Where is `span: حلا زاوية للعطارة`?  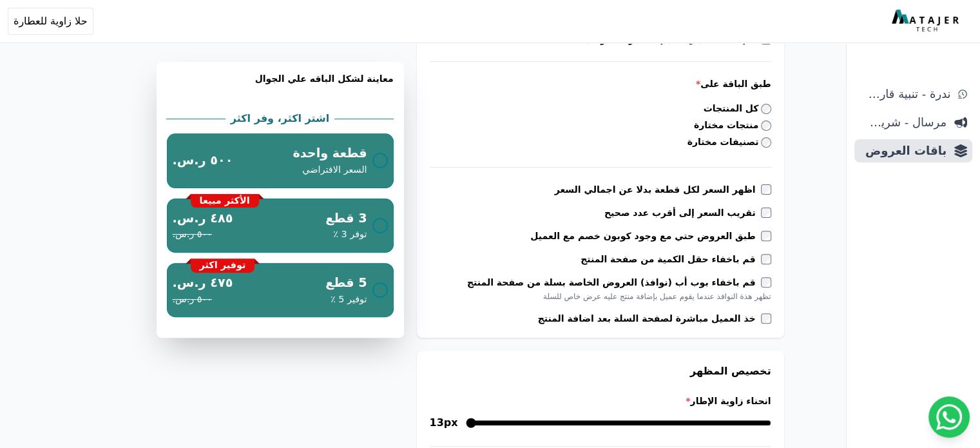 span: حلا زاوية للعطارة is located at coordinates (50, 21).